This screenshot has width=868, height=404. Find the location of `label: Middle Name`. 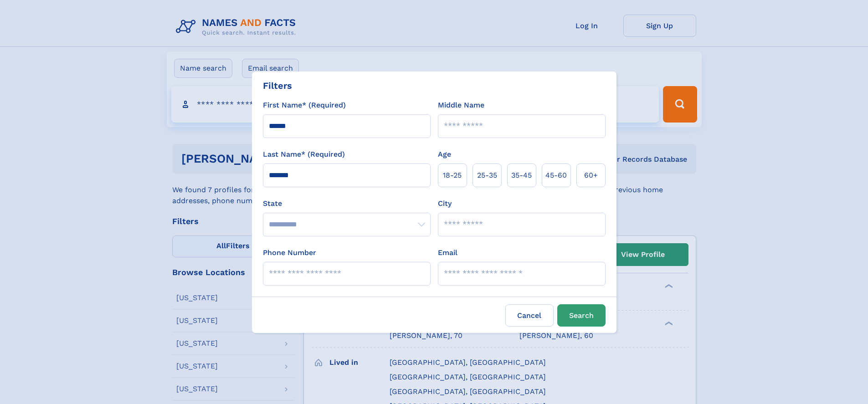

label: Middle Name is located at coordinates (461, 105).